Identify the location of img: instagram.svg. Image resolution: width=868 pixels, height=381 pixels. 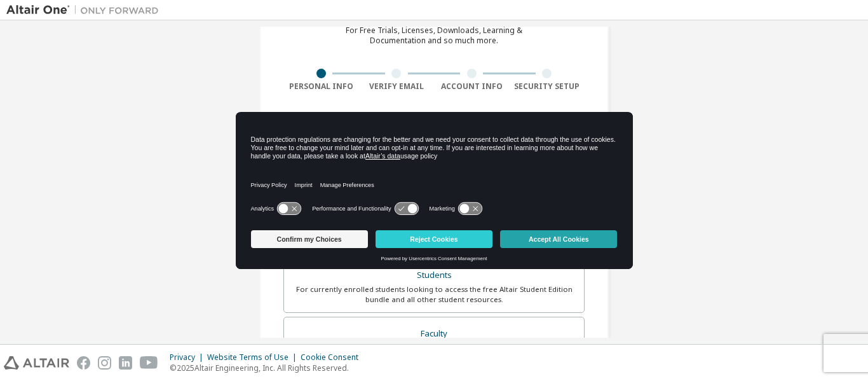
(104, 362).